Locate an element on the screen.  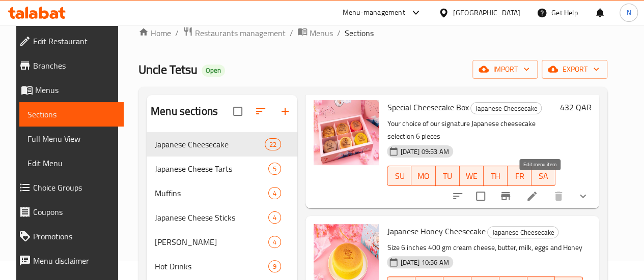
span: 22 is located at coordinates (273, 144).